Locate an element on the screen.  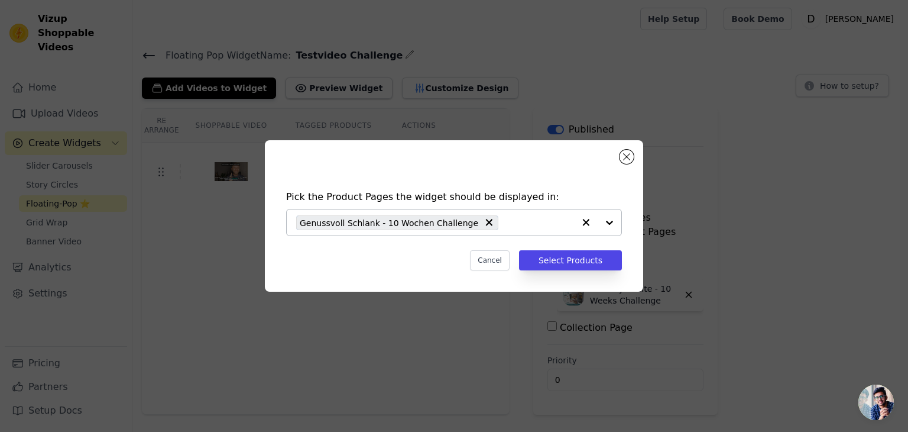
button: Select Products is located at coordinates (571, 260).